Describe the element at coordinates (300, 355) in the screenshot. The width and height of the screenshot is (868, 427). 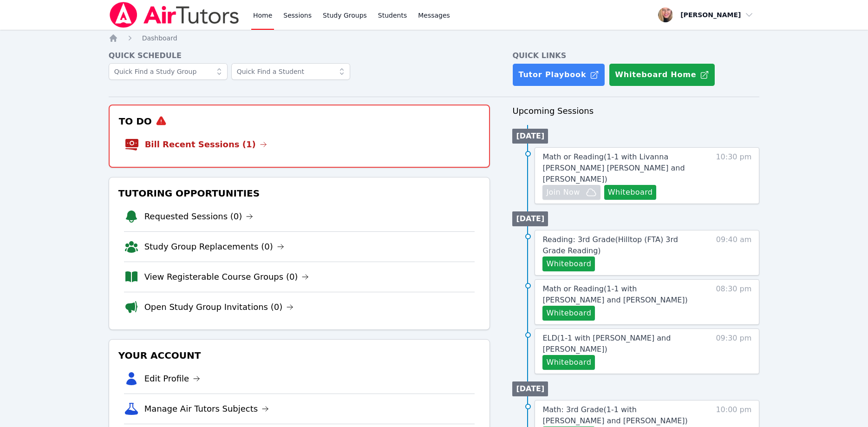
I see `h3: Your Account` at that location.